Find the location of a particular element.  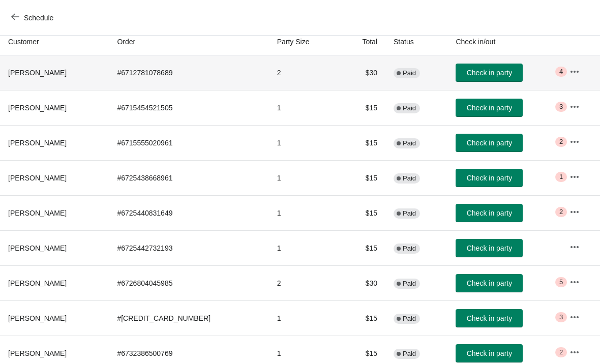

td: # 6725440831649 is located at coordinates (189, 213).